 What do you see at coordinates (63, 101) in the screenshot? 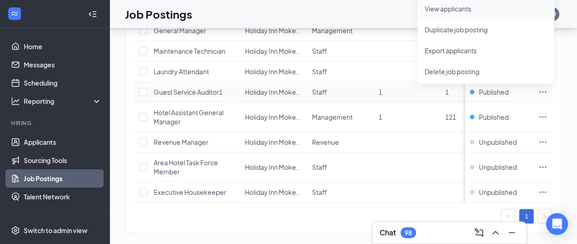
I see `div: Reporting` at bounding box center [63, 101].